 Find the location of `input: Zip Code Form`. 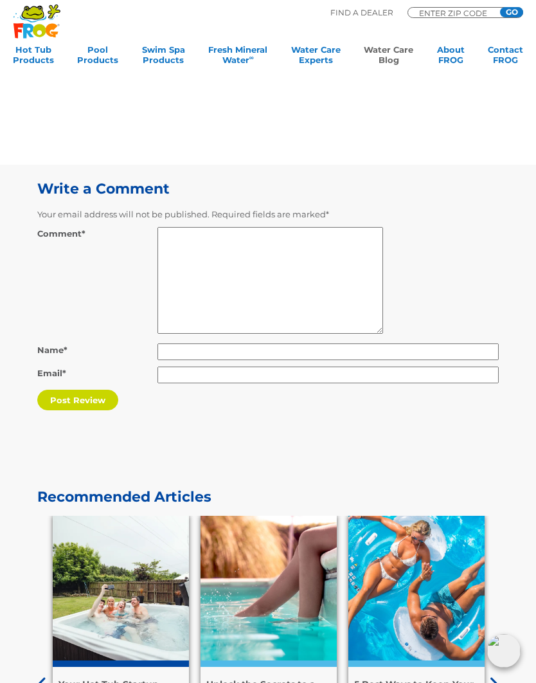

input: Zip Code Form is located at coordinates (456, 13).